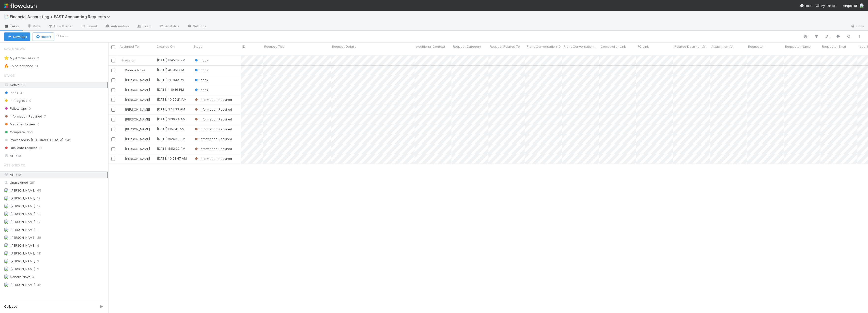  I want to click on span: 19, so click(39, 214).